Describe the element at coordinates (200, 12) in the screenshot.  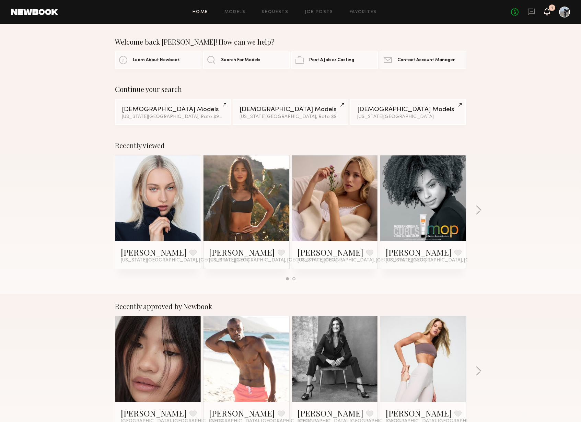
I see `a: Home` at that location.